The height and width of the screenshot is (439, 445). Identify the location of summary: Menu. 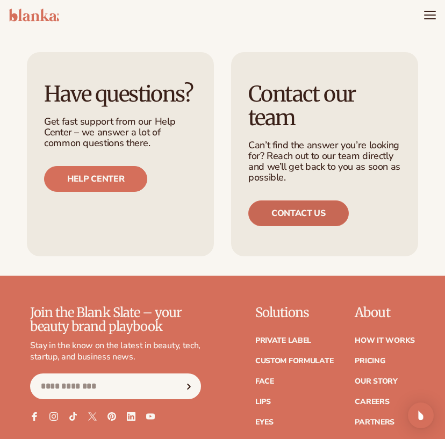
(430, 15).